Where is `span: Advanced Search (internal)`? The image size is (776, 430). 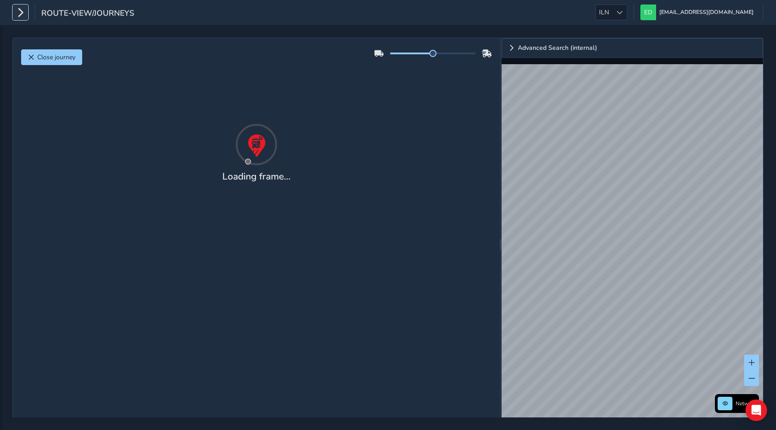
span: Advanced Search (internal) is located at coordinates (557, 48).